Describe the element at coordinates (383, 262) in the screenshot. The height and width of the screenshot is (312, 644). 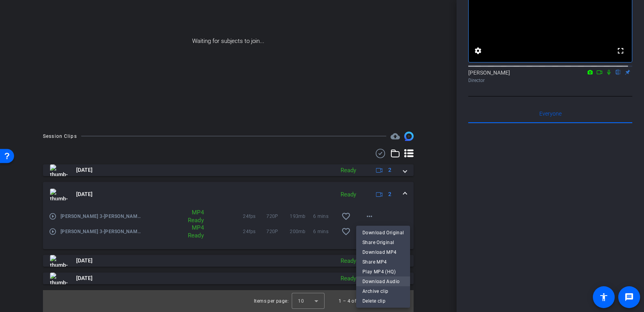
I see `span: Share MP4` at that location.